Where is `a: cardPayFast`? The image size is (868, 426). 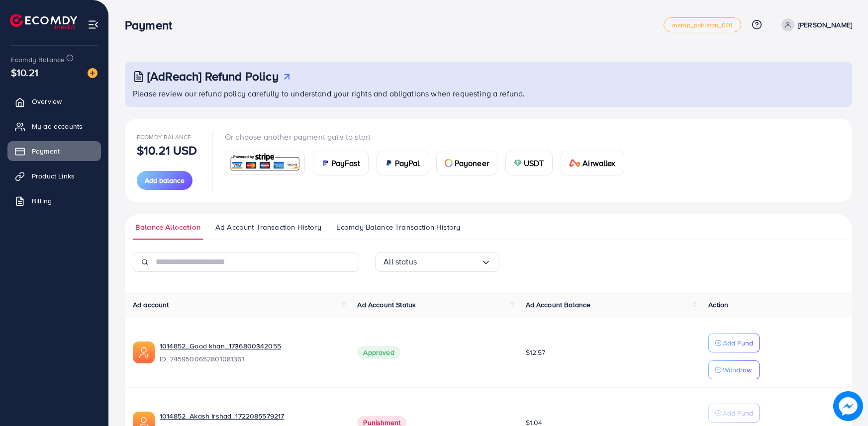 a: cardPayFast is located at coordinates (341, 163).